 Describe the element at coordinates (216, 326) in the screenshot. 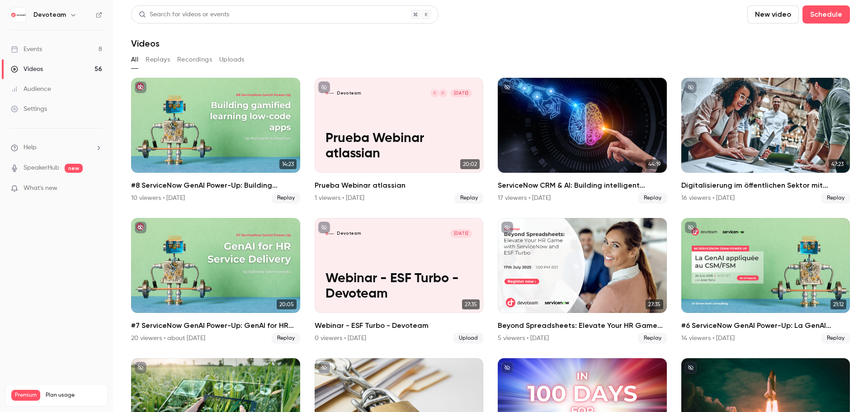

I see `h2: #7 ServiceNow GenAI Power-Up: GenAI for HR Service Delivery` at that location.